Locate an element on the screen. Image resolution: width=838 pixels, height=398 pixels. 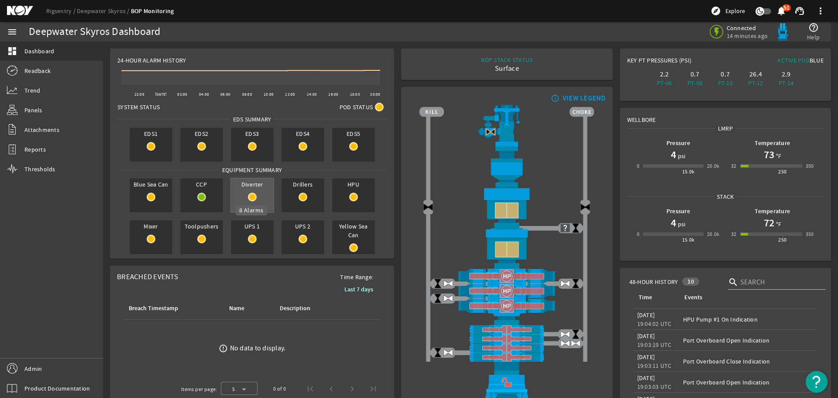
span: Breached Events is located at coordinates (147, 276).